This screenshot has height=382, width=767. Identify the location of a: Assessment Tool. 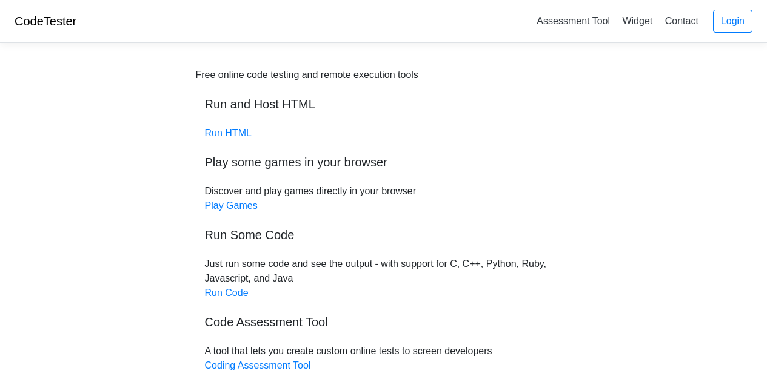
(573, 21).